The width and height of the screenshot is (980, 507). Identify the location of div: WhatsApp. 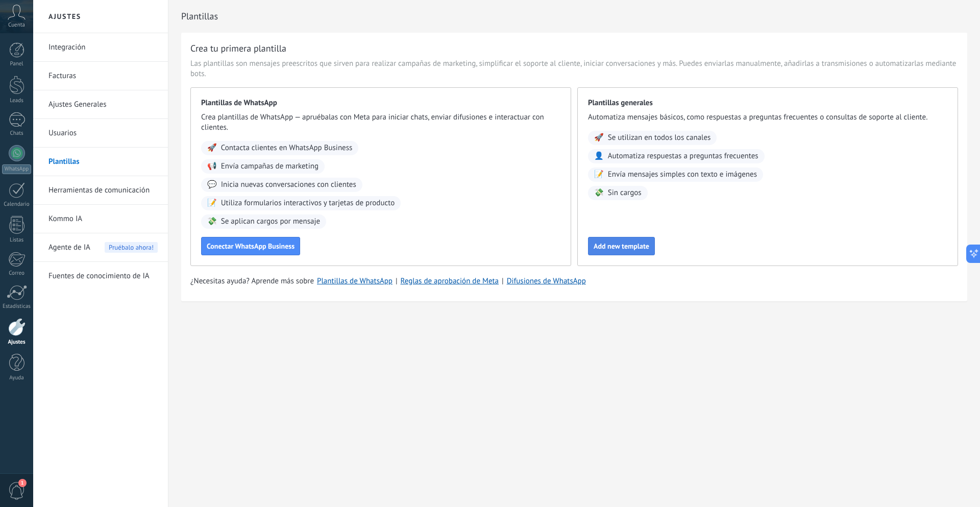
(17, 169).